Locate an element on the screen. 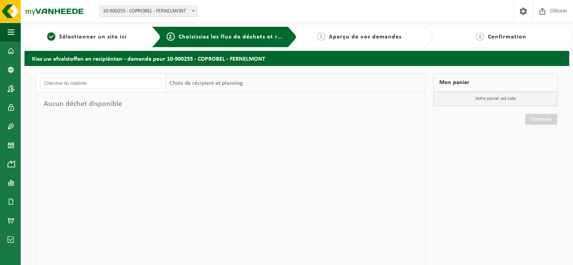 This screenshot has height=265, width=573. div: Choix de récipient et planning is located at coordinates (206, 83).